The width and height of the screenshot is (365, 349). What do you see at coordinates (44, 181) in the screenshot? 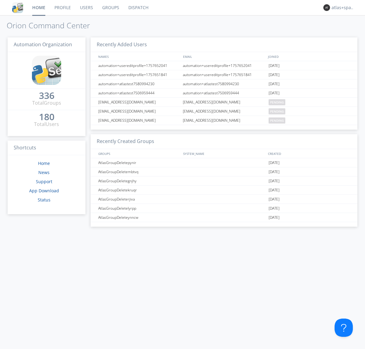
I see `a: Support` at bounding box center [44, 181].